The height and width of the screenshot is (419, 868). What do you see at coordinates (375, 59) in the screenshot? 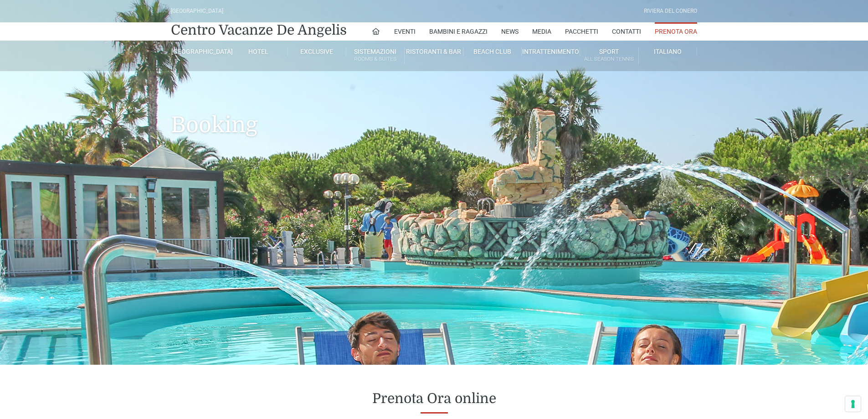
I see `small: Rooms & Suites` at bounding box center [375, 59].